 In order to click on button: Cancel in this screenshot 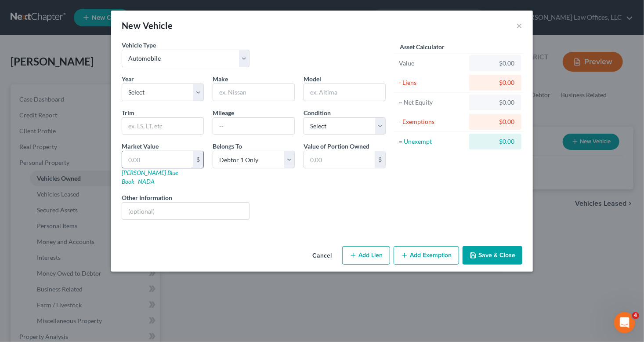, I will do `click(322, 256)`.